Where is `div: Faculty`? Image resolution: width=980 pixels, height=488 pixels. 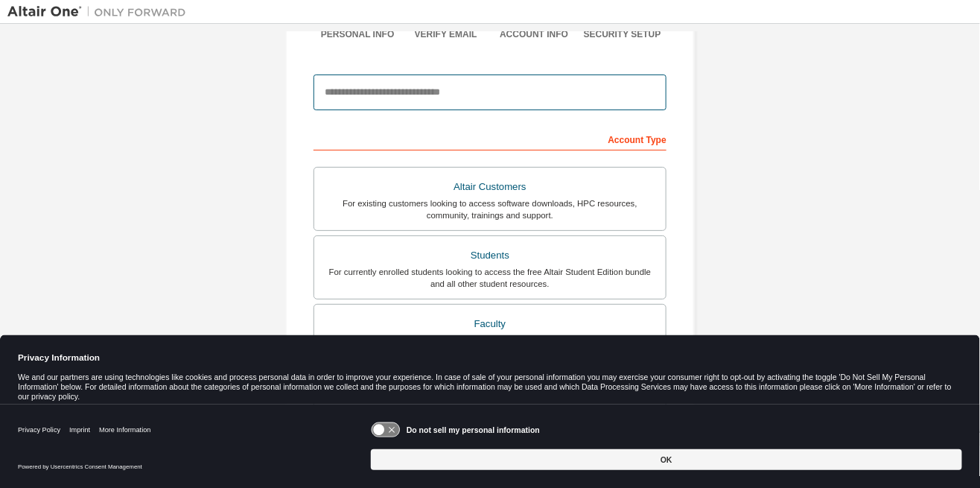
div: Faculty is located at coordinates (490, 324).